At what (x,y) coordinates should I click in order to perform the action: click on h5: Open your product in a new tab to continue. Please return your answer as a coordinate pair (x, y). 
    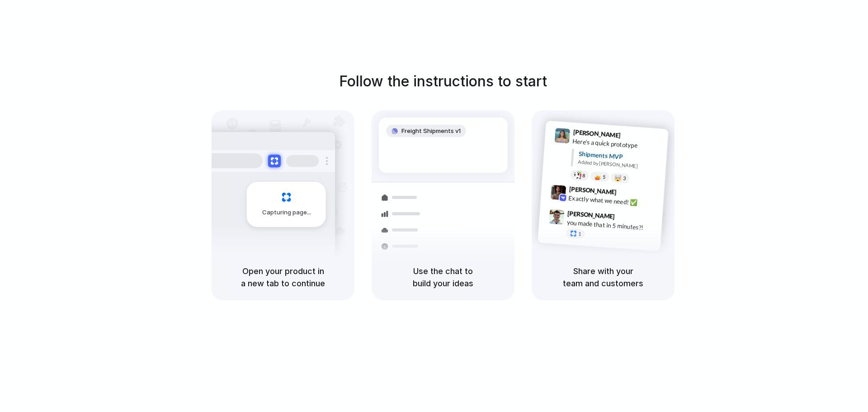
    Looking at the image, I should click on (283, 277).